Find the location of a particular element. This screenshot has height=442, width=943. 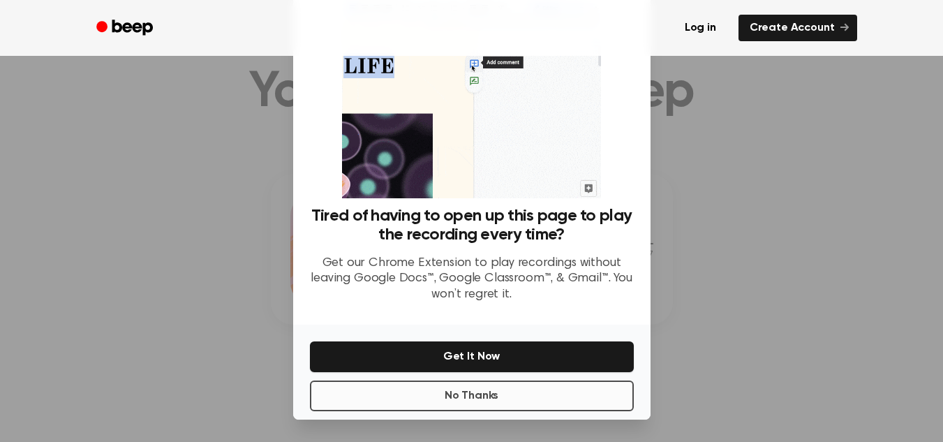

a: Beep is located at coordinates (126, 28).